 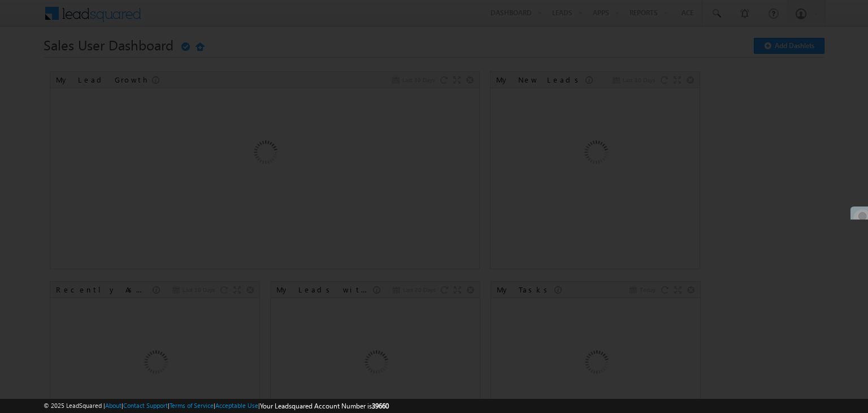 I want to click on a: Acceptable Use, so click(x=237, y=405).